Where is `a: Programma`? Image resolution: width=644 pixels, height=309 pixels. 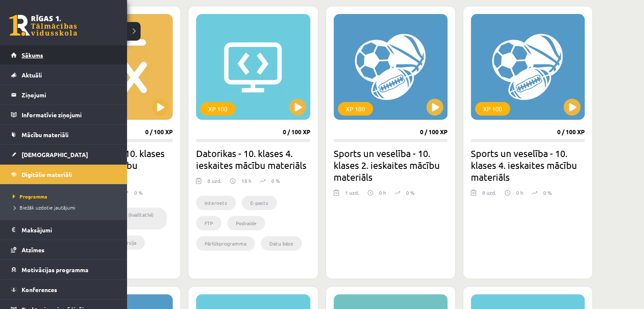
a: Programma is located at coordinates (64, 196).